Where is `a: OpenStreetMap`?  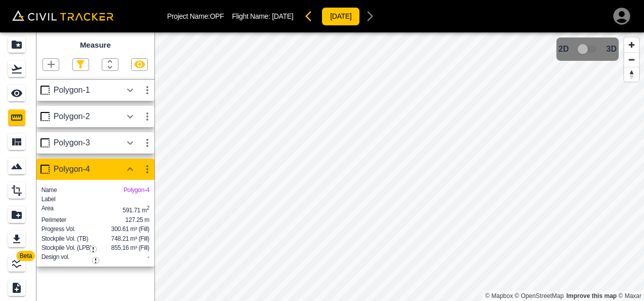
a: OpenStreetMap is located at coordinates (539, 296).